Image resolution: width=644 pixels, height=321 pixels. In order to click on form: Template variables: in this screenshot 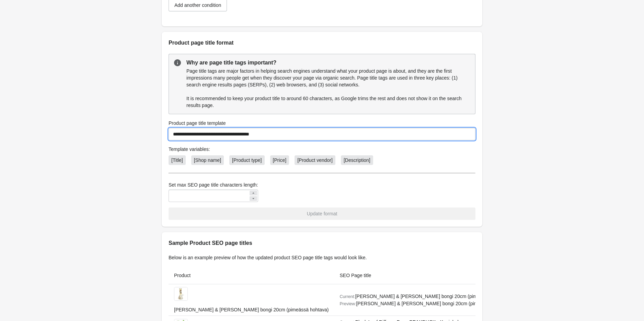, I will do `click(322, 137)`.